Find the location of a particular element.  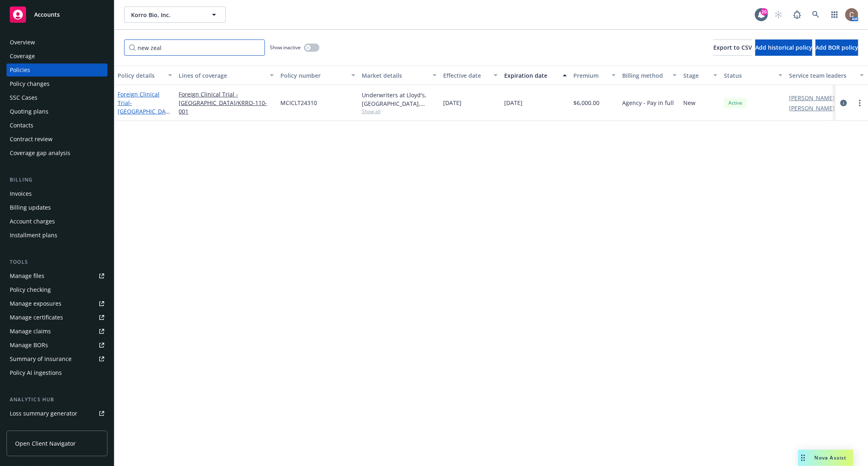

div: Billing updates is located at coordinates (30, 207).